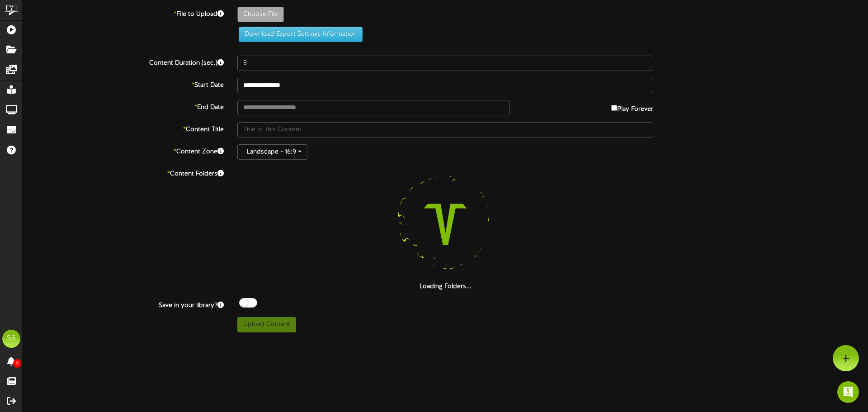  I want to click on button: Upload Content, so click(267, 325).